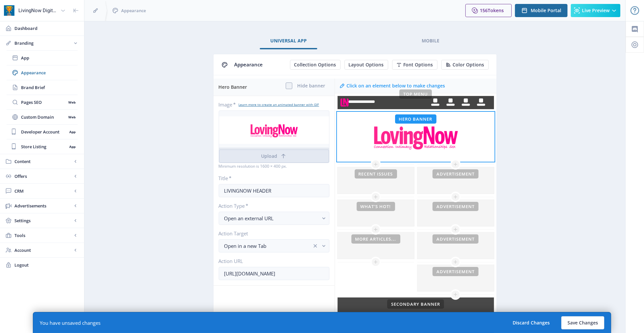  What do you see at coordinates (315, 246) in the screenshot?
I see `nb-icon: clear` at bounding box center [315, 246].